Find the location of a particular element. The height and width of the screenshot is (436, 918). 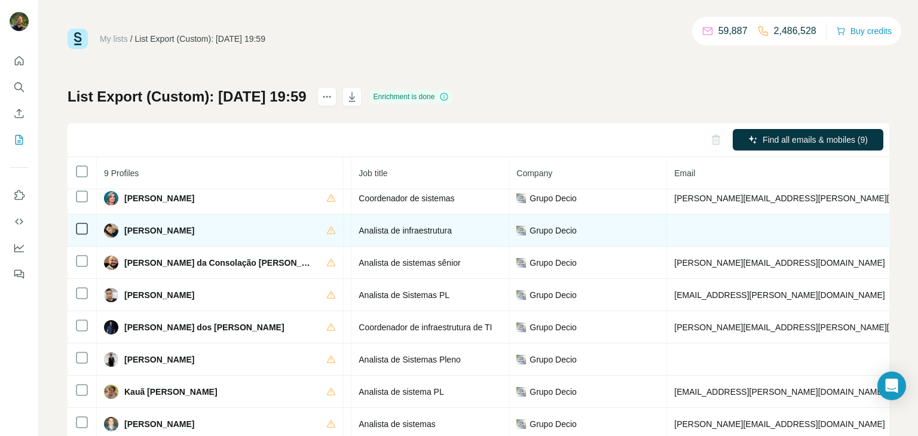

button: Buy credits is located at coordinates (864, 31).